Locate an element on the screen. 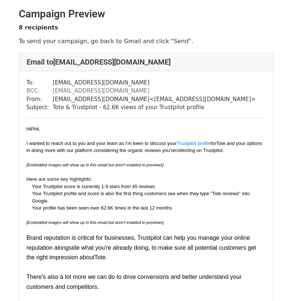 This screenshot has width=292, height=301. font: Your Trustpilot score is currently 1.9 stars from 45 reviews is located at coordinates (93, 187).